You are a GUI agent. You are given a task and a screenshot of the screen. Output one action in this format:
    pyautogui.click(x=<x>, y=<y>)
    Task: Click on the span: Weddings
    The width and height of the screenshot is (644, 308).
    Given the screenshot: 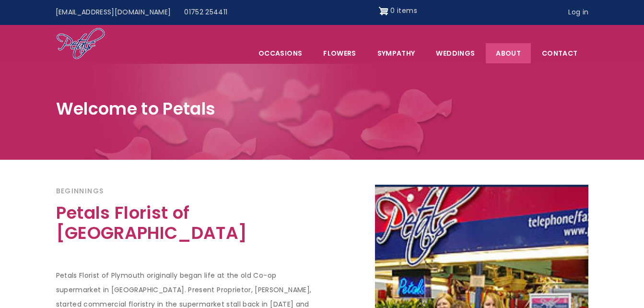 What is the action you would take?
    pyautogui.click(x=455, y=53)
    